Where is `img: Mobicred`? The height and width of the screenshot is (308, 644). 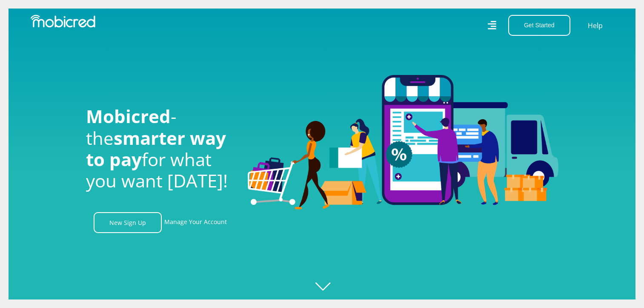 img: Mobicred is located at coordinates (63, 21).